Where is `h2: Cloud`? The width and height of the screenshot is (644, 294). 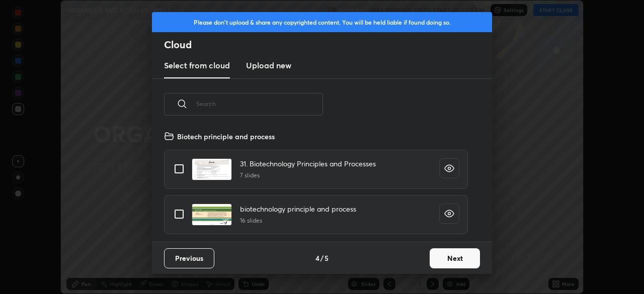
h2: Cloud is located at coordinates (328, 45).